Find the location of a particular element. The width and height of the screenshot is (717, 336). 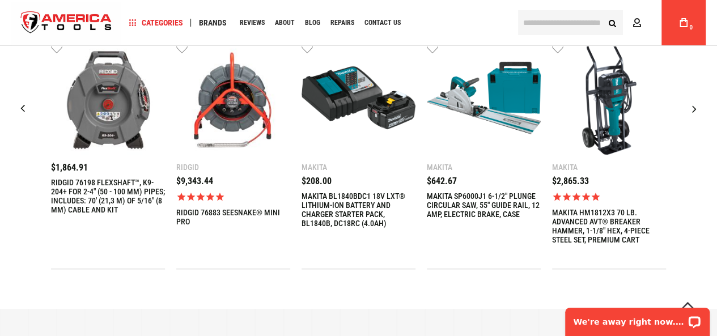

a: Contact Us is located at coordinates (383, 23).